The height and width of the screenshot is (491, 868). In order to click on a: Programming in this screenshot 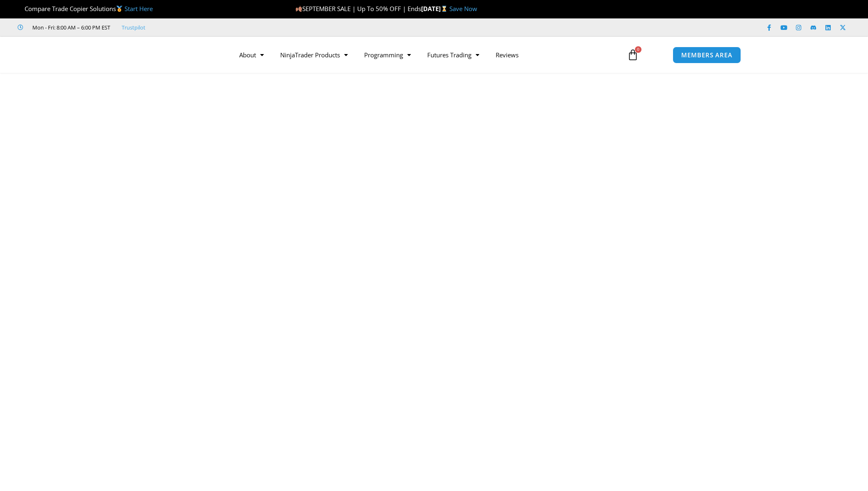, I will do `click(388, 55)`.